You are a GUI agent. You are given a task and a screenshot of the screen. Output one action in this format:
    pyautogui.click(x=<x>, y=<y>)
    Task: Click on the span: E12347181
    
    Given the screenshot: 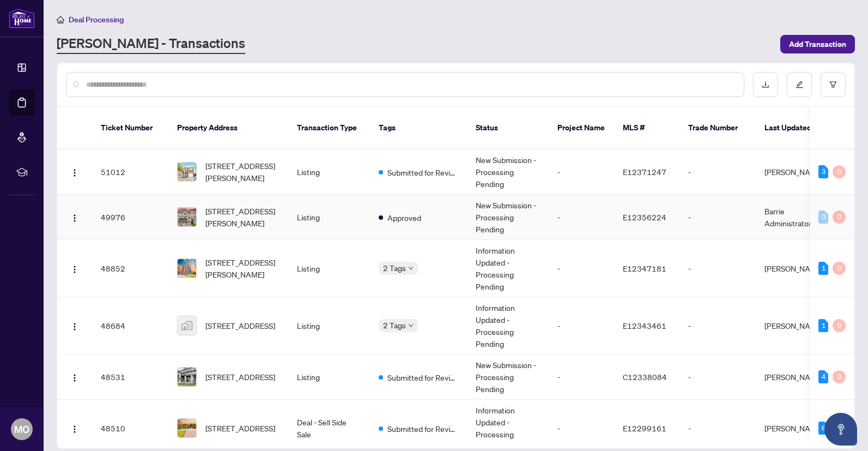 What is the action you would take?
    pyautogui.click(x=645, y=268)
    